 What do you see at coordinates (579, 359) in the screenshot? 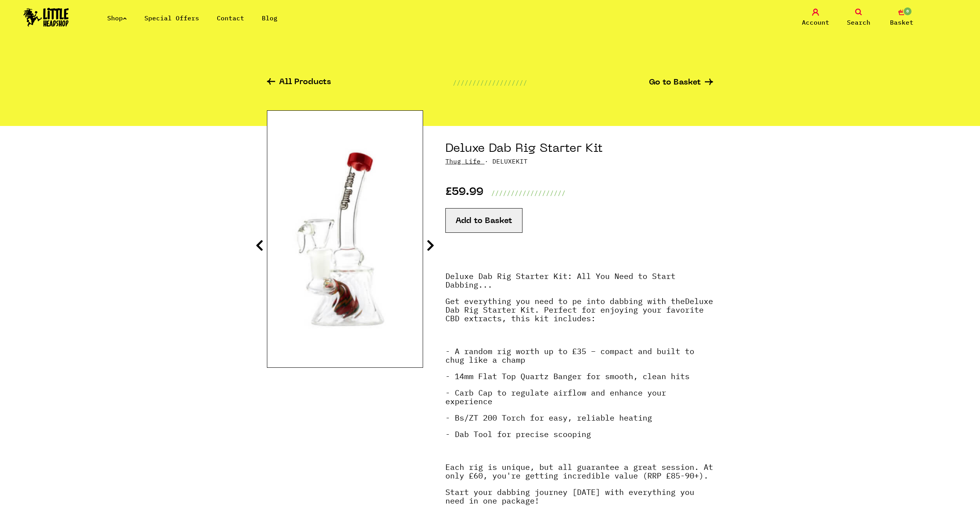
I see `p: - A random rig worth up to £35 – compact and built to chug like a champ` at bounding box center [579, 359].